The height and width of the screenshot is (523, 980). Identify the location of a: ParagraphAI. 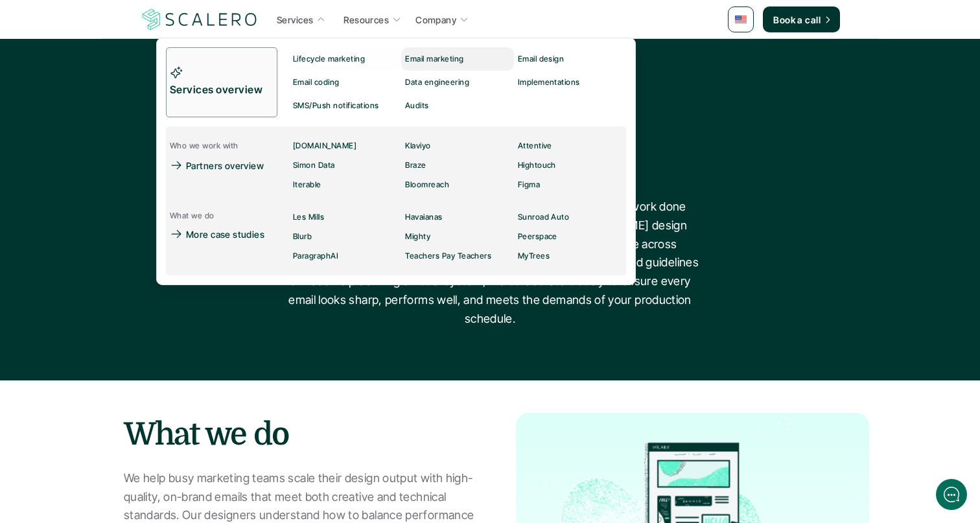
(345, 256).